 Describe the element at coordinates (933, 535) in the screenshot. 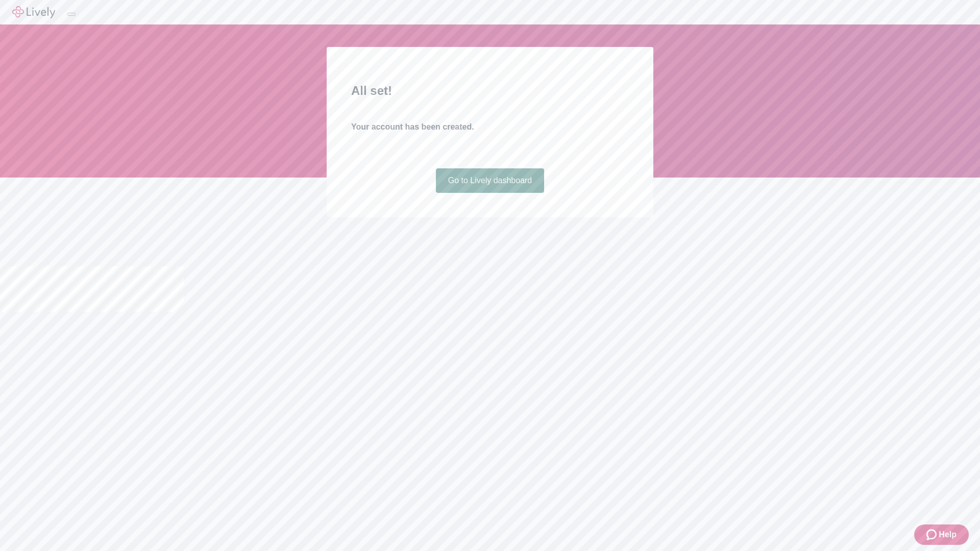

I see `svg: Zendesk support icon` at that location.